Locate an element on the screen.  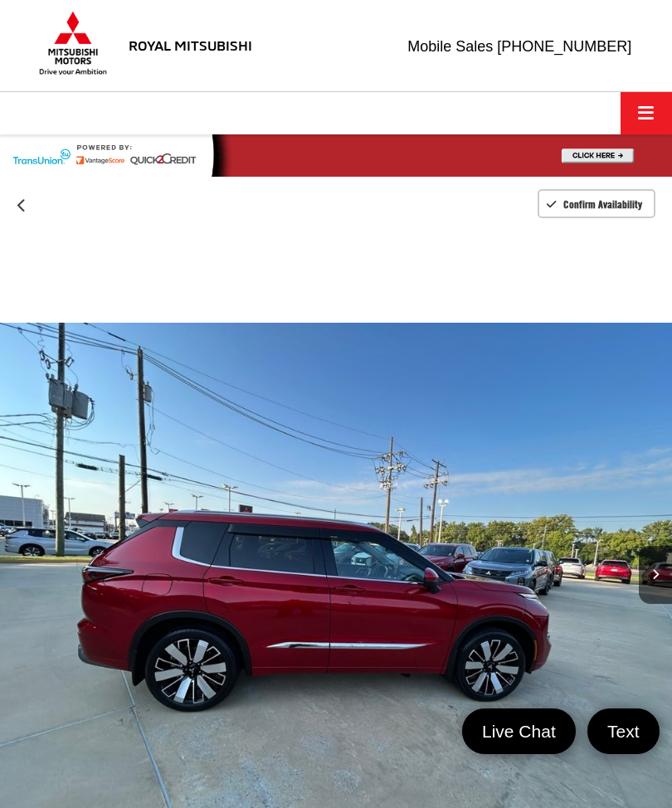
span: Text is located at coordinates (623, 731).